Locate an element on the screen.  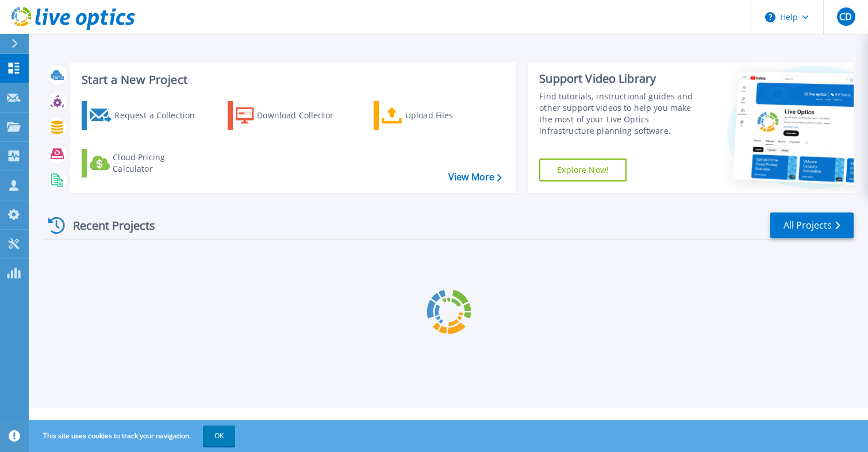
a: Upload Files is located at coordinates (437, 115).